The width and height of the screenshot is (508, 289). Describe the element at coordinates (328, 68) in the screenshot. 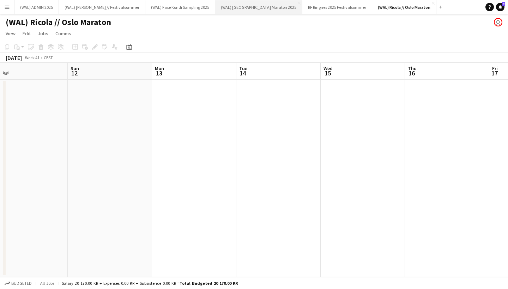

I see `span: Wed` at that location.